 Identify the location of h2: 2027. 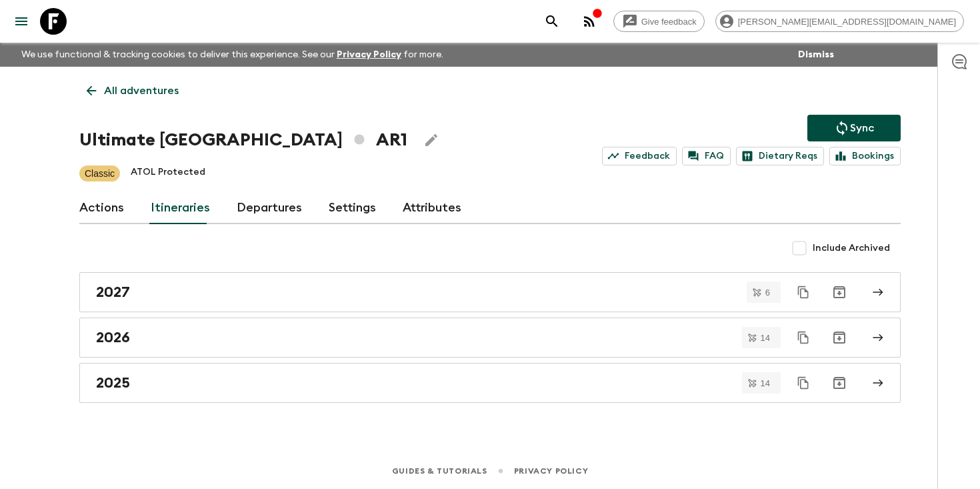
(113, 292).